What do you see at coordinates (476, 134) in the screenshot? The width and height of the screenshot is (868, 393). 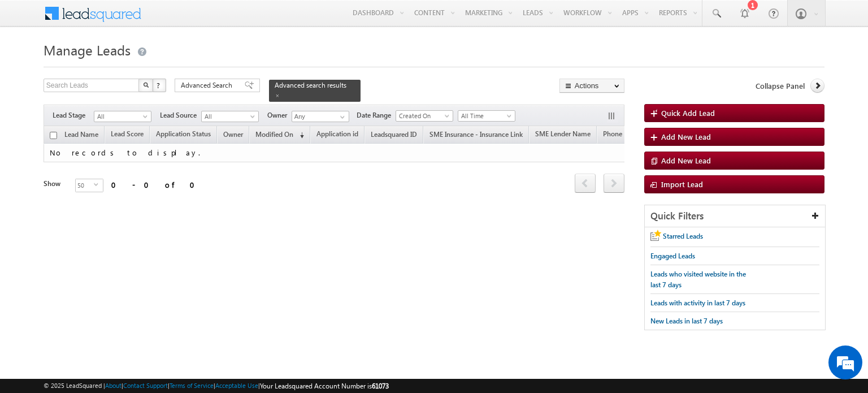 I see `span: SME Insurance - Insurance Link` at bounding box center [476, 134].